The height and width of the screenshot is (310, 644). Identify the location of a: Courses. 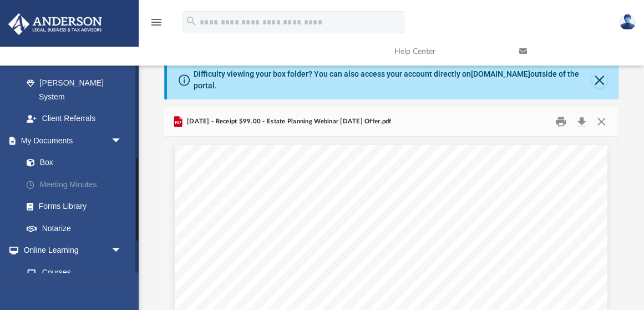
(75, 272).